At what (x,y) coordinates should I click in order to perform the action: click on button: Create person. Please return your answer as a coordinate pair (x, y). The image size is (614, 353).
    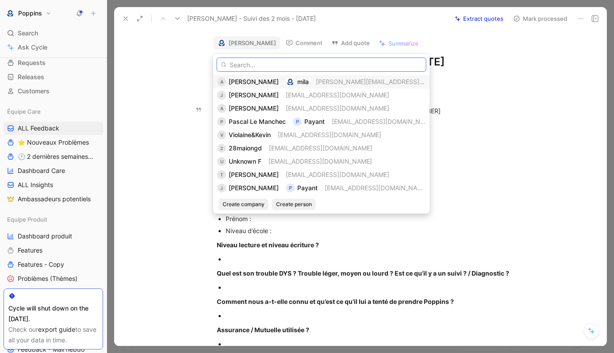
    Looking at the image, I should click on (294, 204).